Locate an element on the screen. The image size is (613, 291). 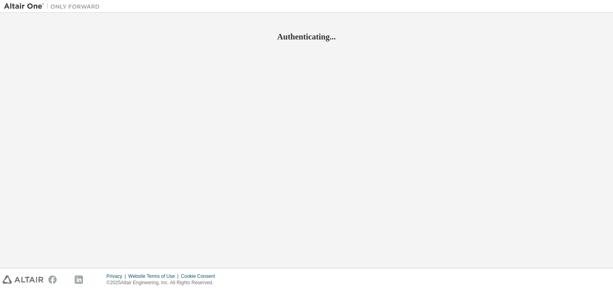
div: Website Terms of Use is located at coordinates (154, 277).